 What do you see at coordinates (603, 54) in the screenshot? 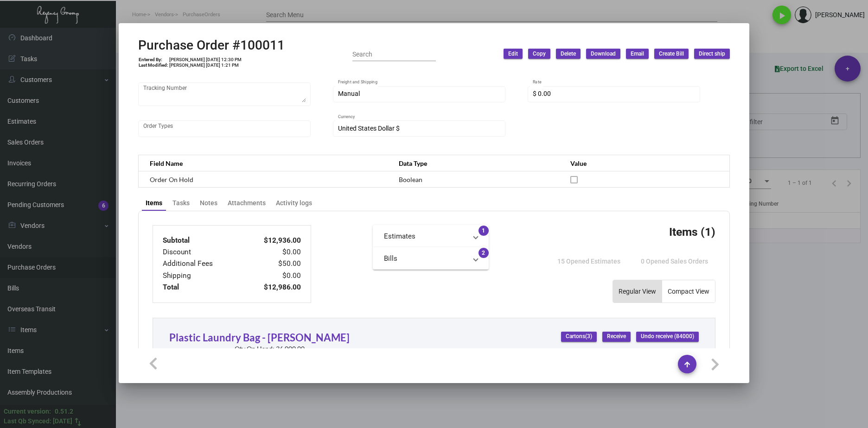
I see `span: Download` at bounding box center [603, 54].